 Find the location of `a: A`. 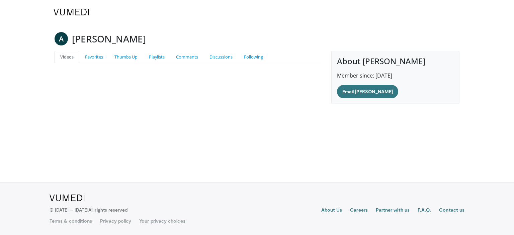

a: A is located at coordinates (61, 39).